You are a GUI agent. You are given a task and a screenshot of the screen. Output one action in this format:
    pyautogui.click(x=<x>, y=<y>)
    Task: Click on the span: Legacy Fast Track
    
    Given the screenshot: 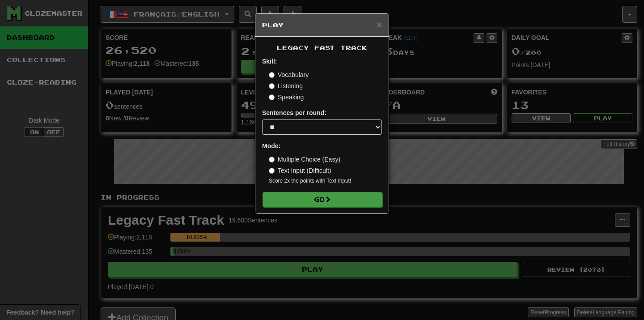 What is the action you would take?
    pyautogui.click(x=322, y=48)
    